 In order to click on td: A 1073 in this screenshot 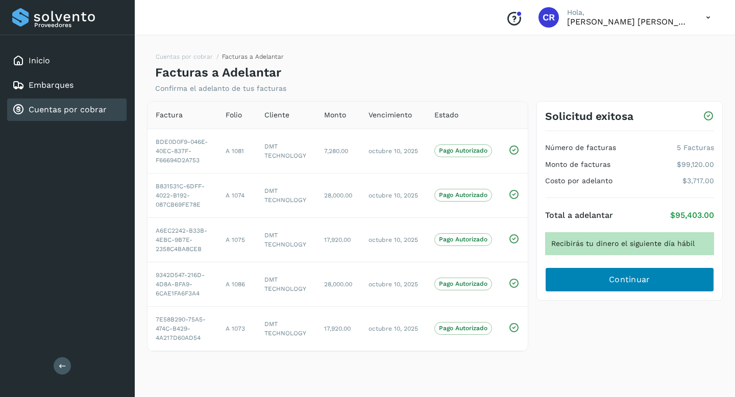, I will do `click(237, 328)`.